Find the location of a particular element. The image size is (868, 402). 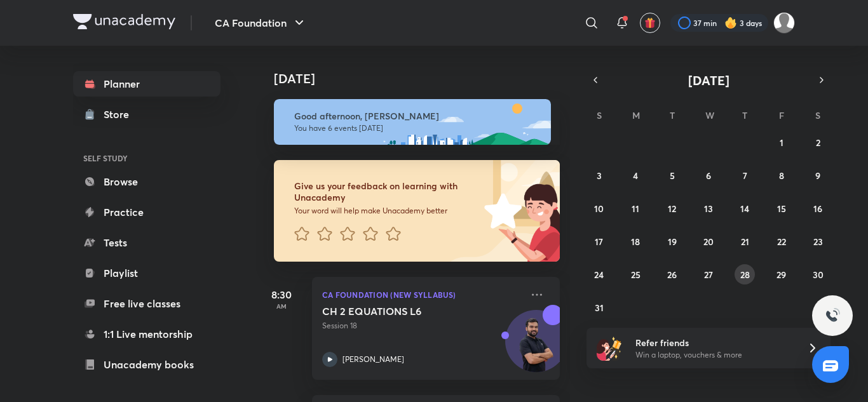

button: August 3, 2025 is located at coordinates (599, 175).